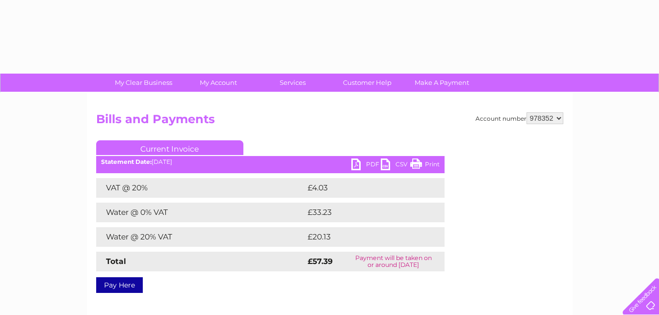 This screenshot has height=315, width=659. I want to click on a: CSV, so click(395, 165).